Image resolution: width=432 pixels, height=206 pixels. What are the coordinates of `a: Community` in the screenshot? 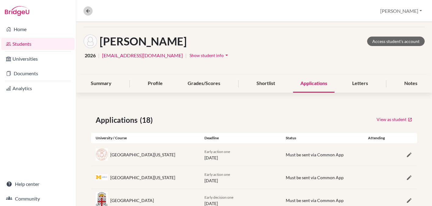 It's located at (38, 199).